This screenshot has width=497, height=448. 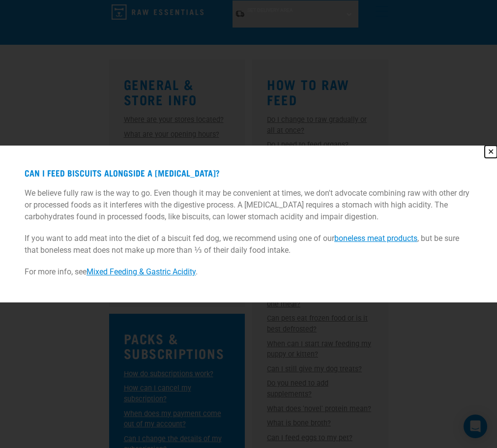 What do you see at coordinates (491, 152) in the screenshot?
I see `button: Close` at bounding box center [491, 152].